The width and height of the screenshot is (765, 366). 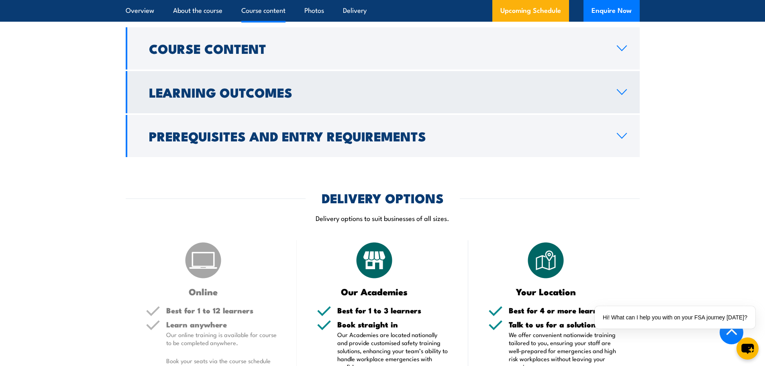 I want to click on h2: DELIVERY OPTIONS, so click(x=383, y=198).